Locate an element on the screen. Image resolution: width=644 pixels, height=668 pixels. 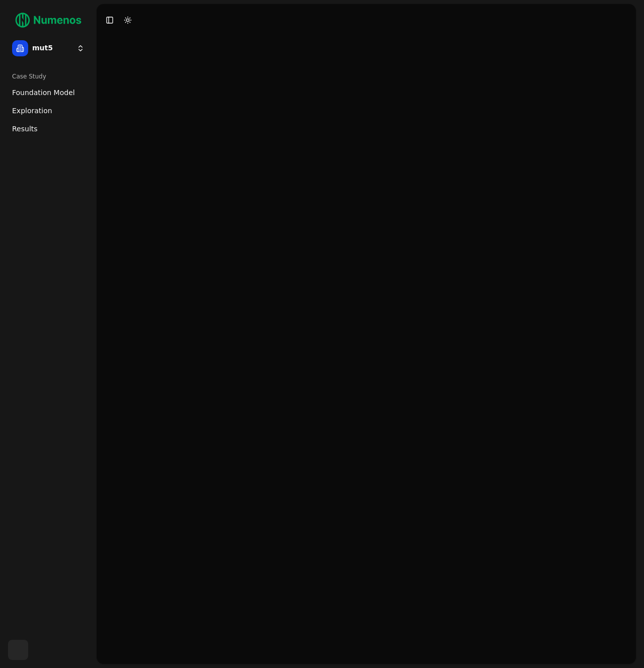
a: Results is located at coordinates (48, 129).